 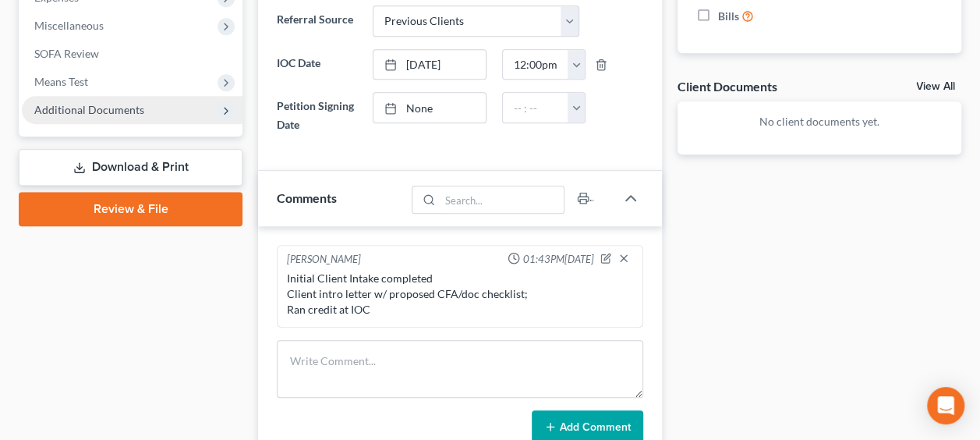 What do you see at coordinates (935, 87) in the screenshot?
I see `a: View All` at bounding box center [935, 87].